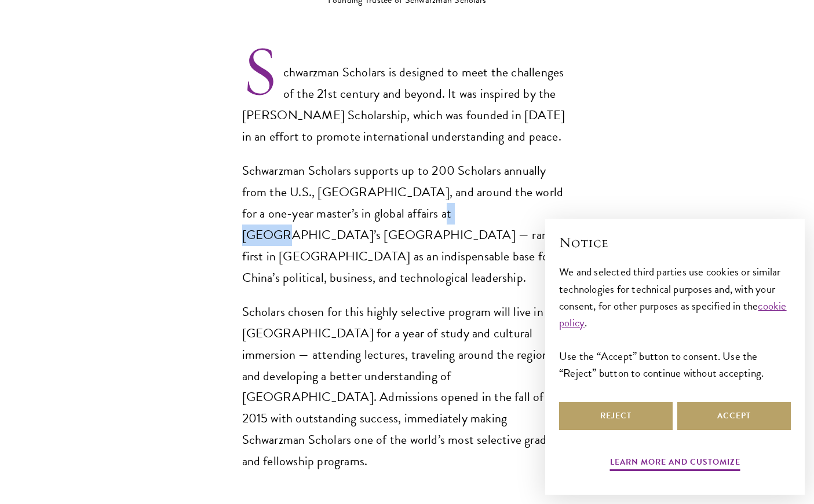 This screenshot has width=814, height=504. What do you see at coordinates (673, 314) in the screenshot?
I see `a: cookie policy` at bounding box center [673, 314].